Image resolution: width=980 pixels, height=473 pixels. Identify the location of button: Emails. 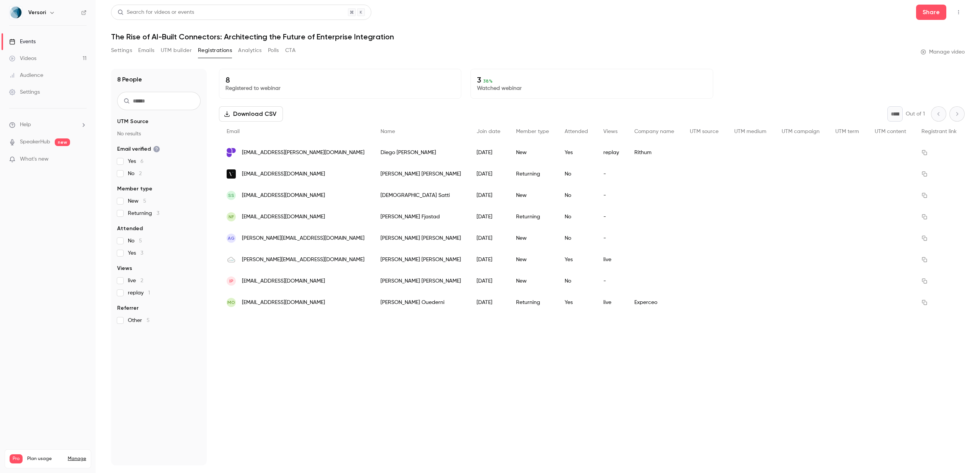
(146, 50).